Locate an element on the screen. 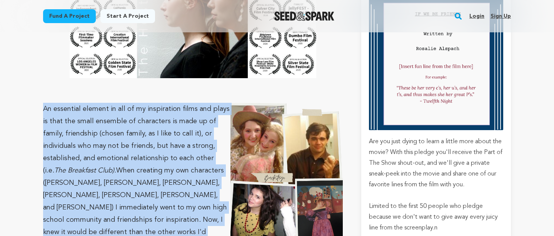 This screenshot has height=236, width=554. a: Fund a project is located at coordinates (69, 16).